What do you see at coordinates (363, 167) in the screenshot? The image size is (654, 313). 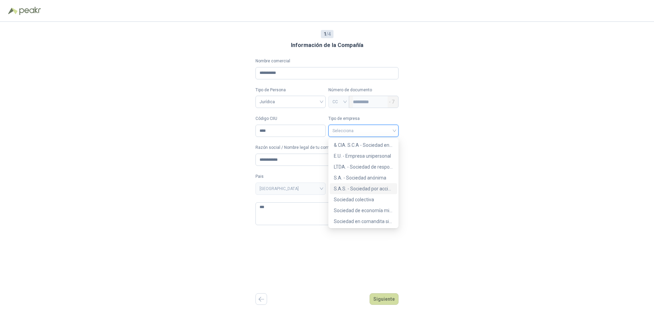 I see `div: LTDA. - Sociedad de responsabilidad limitada` at bounding box center [363, 167].